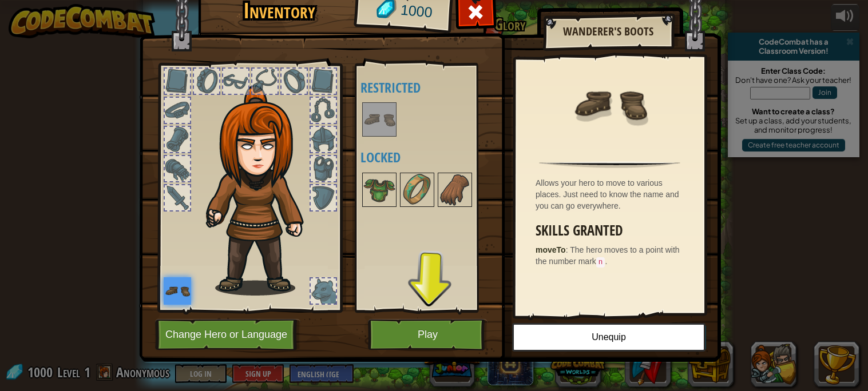  What do you see at coordinates (228, 335) in the screenshot?
I see `button: Change Hero or Language` at bounding box center [228, 335].